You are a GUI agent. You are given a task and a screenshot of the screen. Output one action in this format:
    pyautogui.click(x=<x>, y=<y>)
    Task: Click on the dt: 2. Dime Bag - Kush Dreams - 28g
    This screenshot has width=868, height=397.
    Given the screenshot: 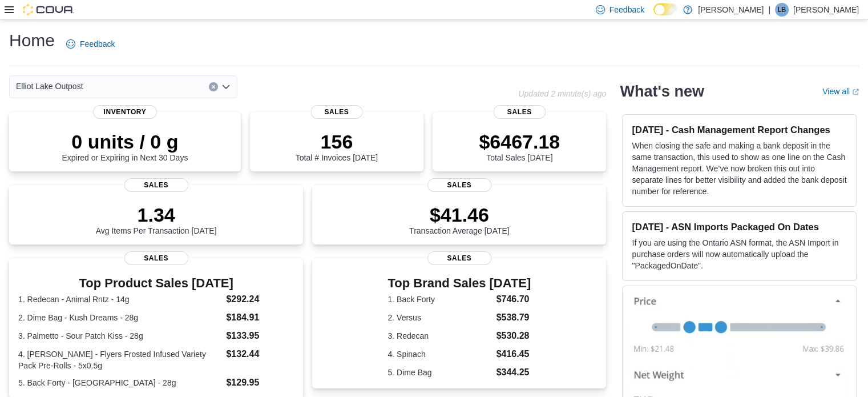 What is the action you would take?
    pyautogui.click(x=120, y=317)
    